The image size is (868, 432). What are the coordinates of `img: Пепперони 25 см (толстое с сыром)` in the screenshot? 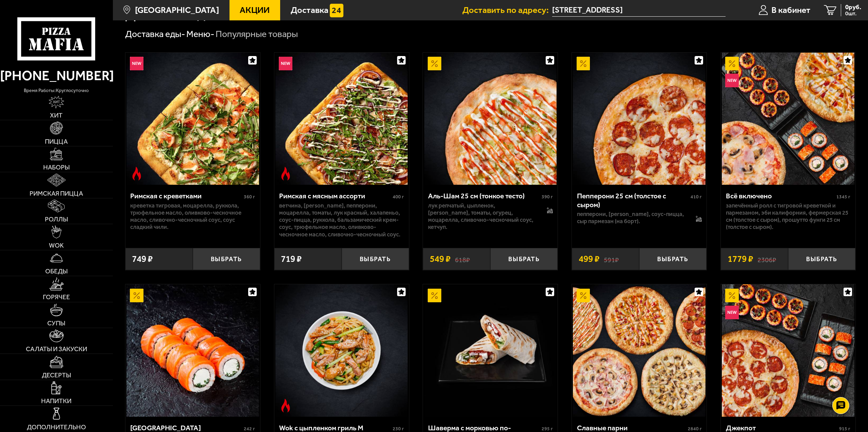 It's located at (640, 119).